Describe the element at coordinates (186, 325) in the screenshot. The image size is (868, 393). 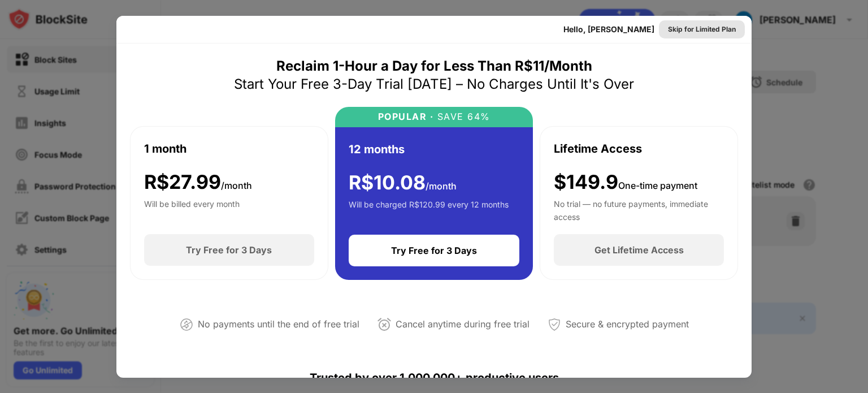
I see `img: not-paying` at that location.